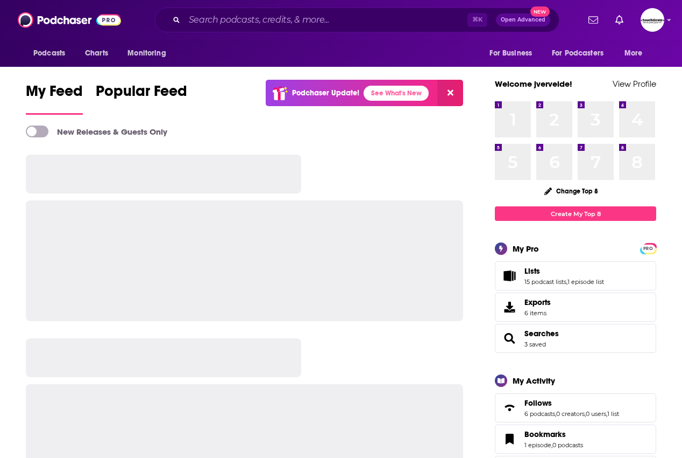 Image resolution: width=682 pixels, height=458 pixels. I want to click on div: My Pro, so click(526, 248).